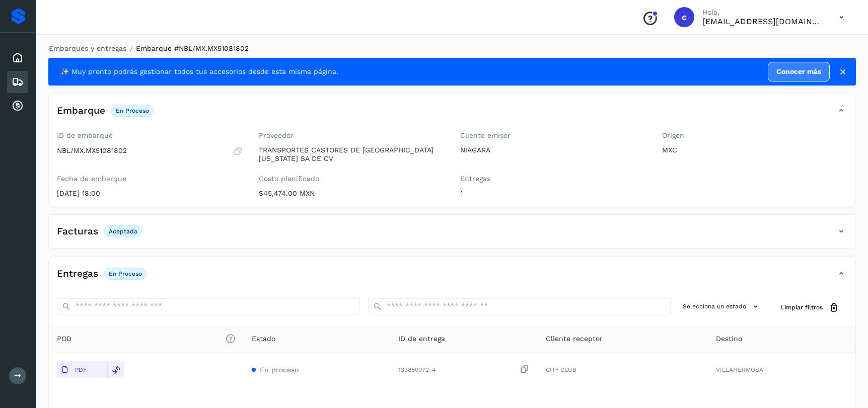 The height and width of the screenshot is (408, 868). I want to click on div: 133880072-4, so click(464, 369).